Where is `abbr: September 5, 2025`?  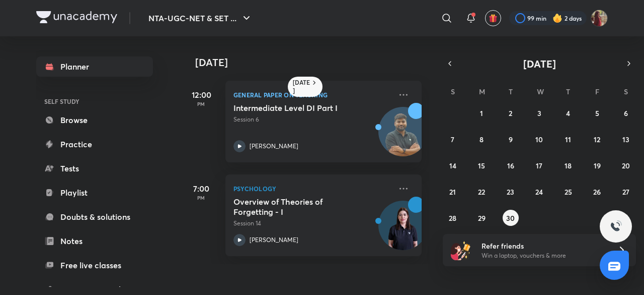
abbr: September 5, 2025 is located at coordinates (598, 113).